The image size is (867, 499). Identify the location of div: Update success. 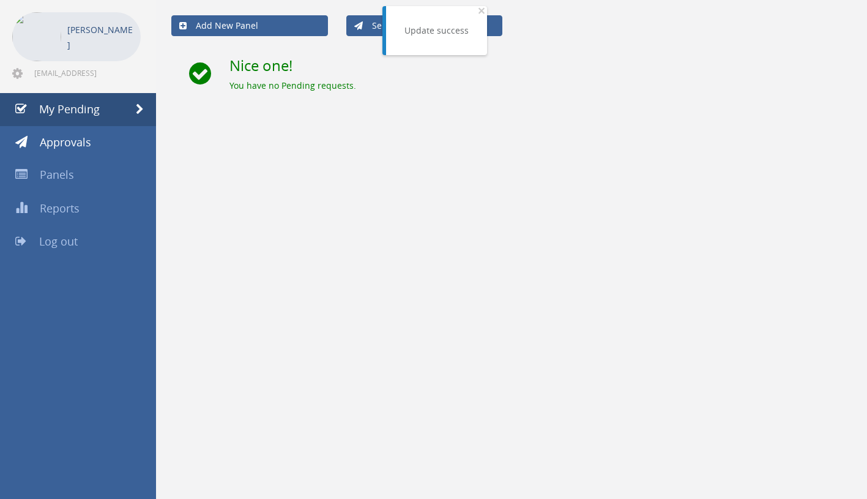
(436, 31).